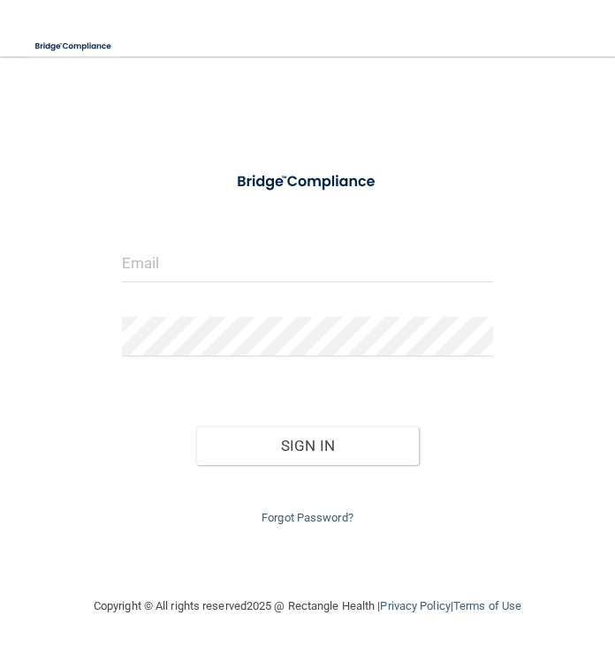  I want to click on button: Sign In, so click(307, 446).